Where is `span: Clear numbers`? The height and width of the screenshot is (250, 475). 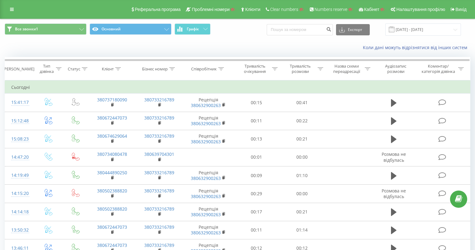 span: Clear numbers is located at coordinates (284, 9).